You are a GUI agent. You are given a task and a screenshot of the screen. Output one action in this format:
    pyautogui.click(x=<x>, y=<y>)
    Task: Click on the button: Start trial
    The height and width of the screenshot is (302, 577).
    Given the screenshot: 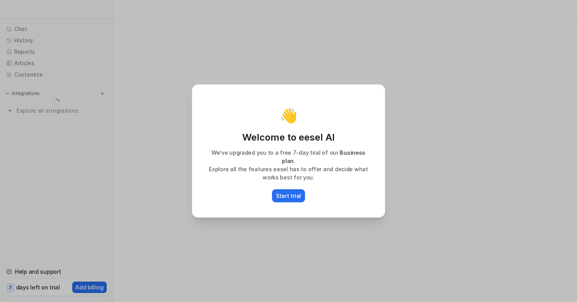 What is the action you would take?
    pyautogui.click(x=288, y=195)
    